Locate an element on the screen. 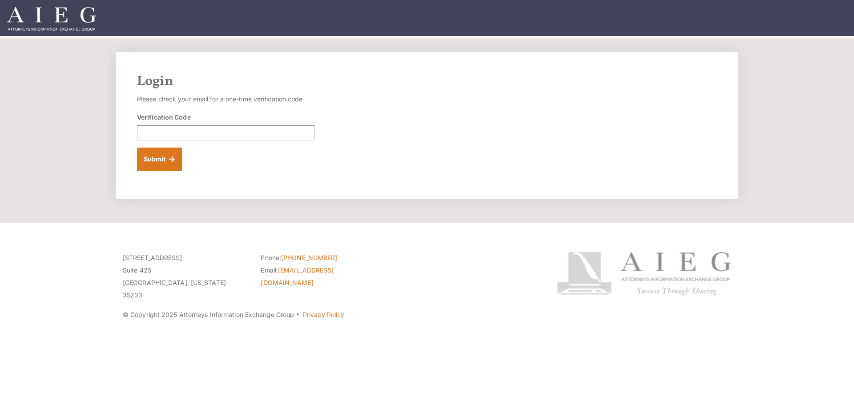 Image resolution: width=854 pixels, height=405 pixels. img: Attorneys Information Exchange Group is located at coordinates (52, 19).